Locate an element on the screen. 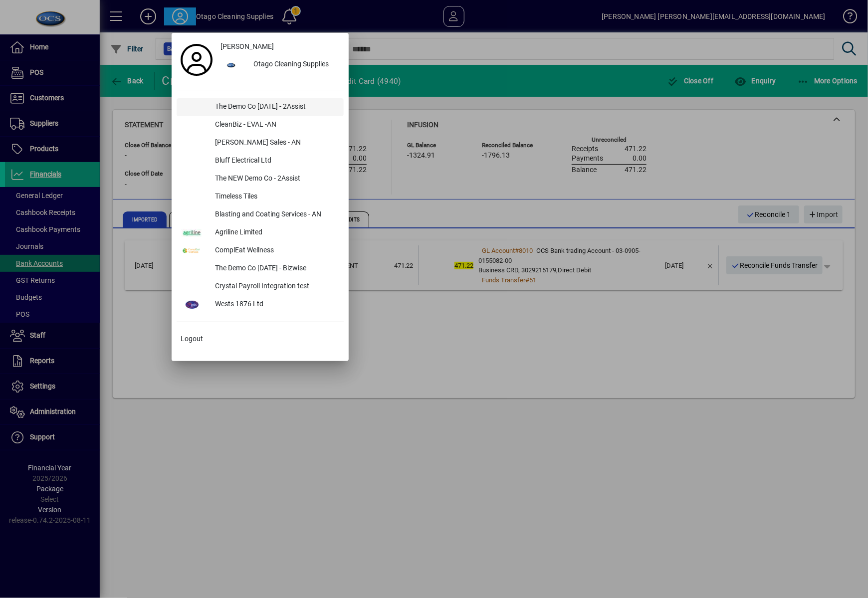 Image resolution: width=868 pixels, height=598 pixels. button: Crystal Payroll Integration test is located at coordinates (260, 287).